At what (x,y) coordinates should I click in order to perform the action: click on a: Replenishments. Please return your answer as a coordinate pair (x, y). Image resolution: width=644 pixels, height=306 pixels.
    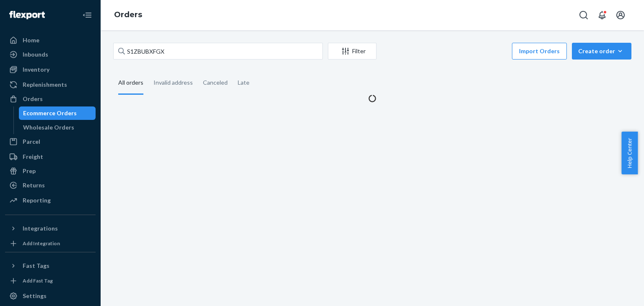
    Looking at the image, I should click on (50, 85).